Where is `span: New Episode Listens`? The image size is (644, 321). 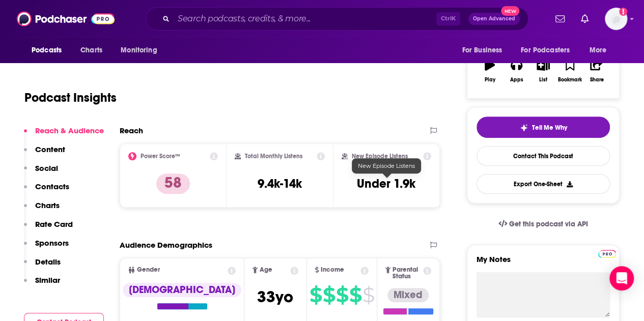
span: New Episode Listens is located at coordinates (387, 166).